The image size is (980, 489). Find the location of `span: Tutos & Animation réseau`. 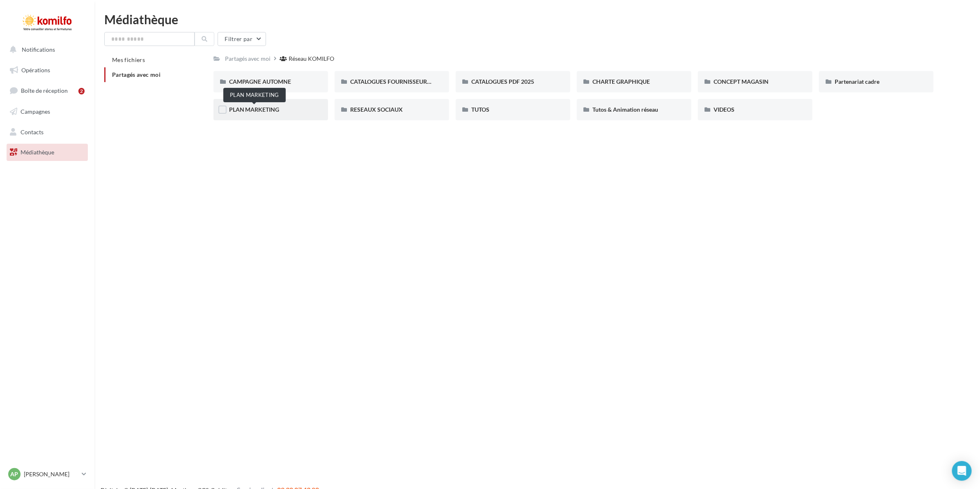

span: Tutos & Animation réseau is located at coordinates (626, 109).